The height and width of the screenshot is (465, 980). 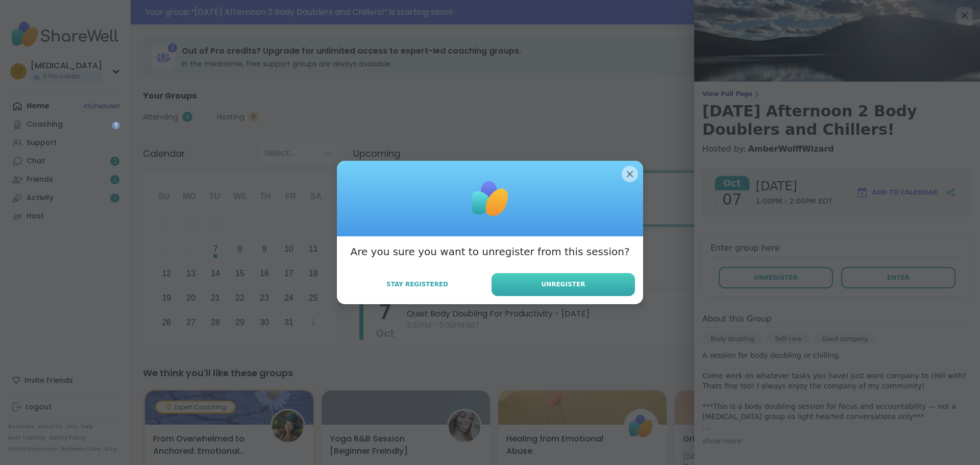 I want to click on img: ShareWell Logomark, so click(x=490, y=198).